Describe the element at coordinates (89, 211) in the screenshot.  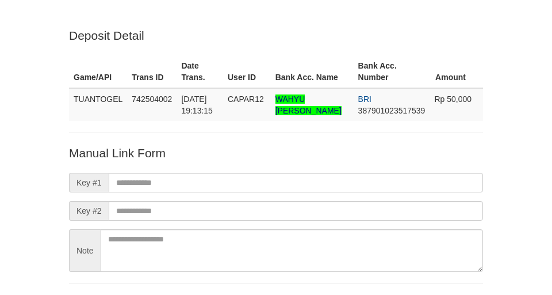
I see `span: Key #2` at that location.